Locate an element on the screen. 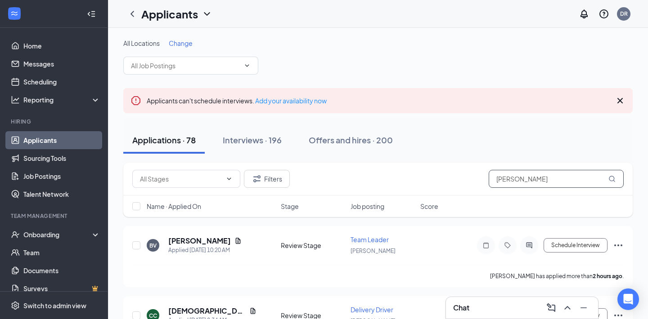  span: Change is located at coordinates (180, 43).